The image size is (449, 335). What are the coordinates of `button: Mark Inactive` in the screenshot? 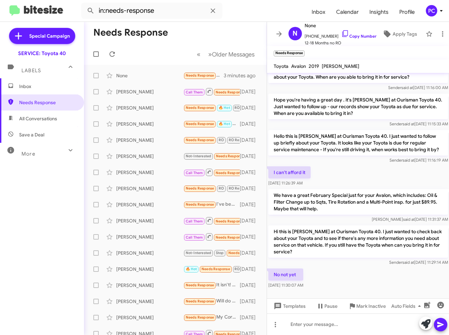 It's located at (367, 306).